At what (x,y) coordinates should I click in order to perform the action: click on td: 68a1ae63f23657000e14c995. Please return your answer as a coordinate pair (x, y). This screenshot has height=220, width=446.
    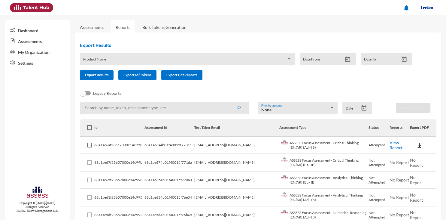
    Looking at the image, I should click on (119, 197).